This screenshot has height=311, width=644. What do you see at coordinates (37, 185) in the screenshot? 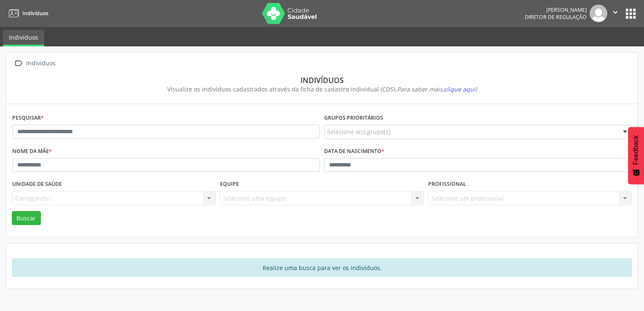
I see `label: Unidade de saúde` at bounding box center [37, 185].